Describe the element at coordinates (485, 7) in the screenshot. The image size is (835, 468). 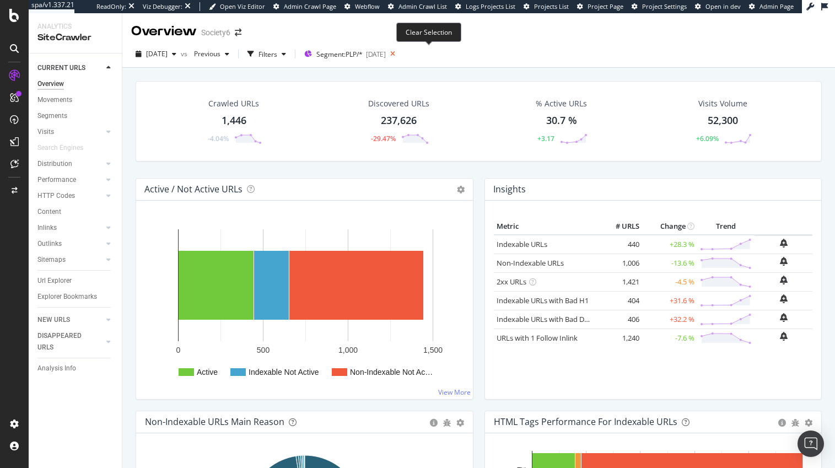
I see `a: Logs Projects List` at that location.